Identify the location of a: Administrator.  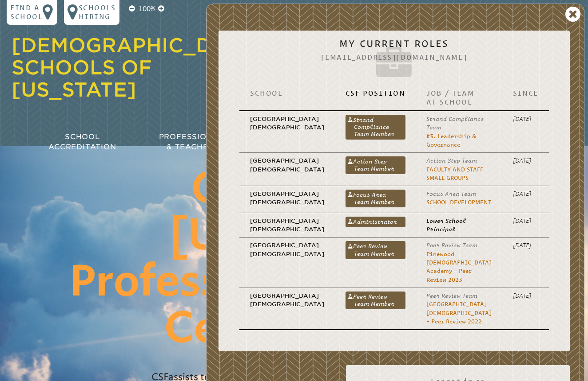
(375, 222).